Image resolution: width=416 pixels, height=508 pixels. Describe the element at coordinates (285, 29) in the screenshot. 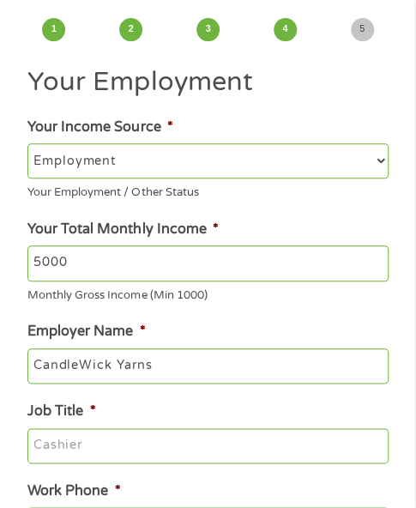

I see `span: 4` at that location.